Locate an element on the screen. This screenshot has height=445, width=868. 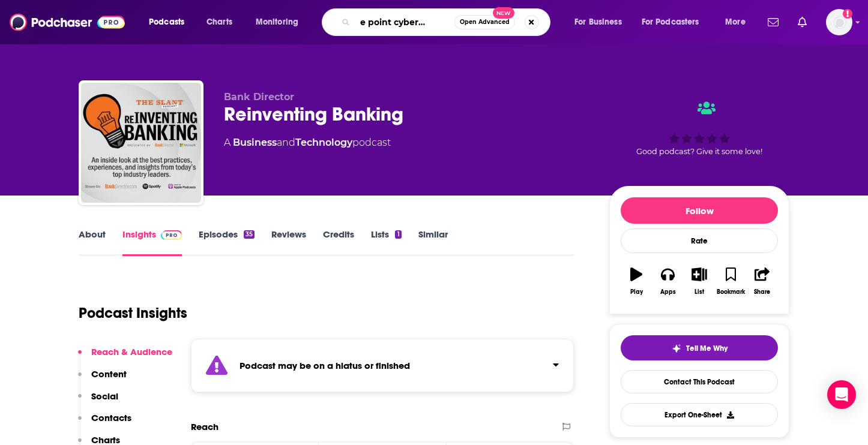
img: Reinventing Banking is located at coordinates (141, 143).